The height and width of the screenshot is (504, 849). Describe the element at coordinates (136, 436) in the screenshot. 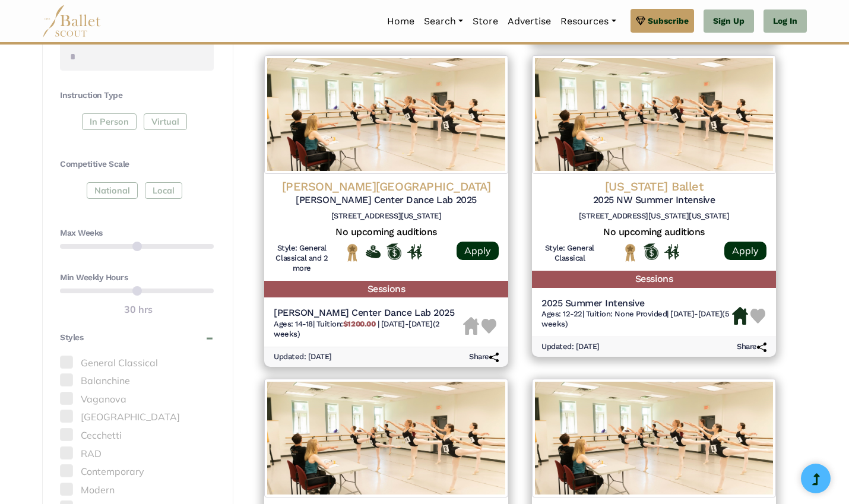

I see `label: Cecchetti` at that location.